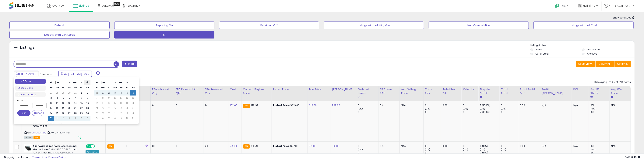 This screenshot has height=161, width=644. I want to click on span: ON, so click(88, 146).